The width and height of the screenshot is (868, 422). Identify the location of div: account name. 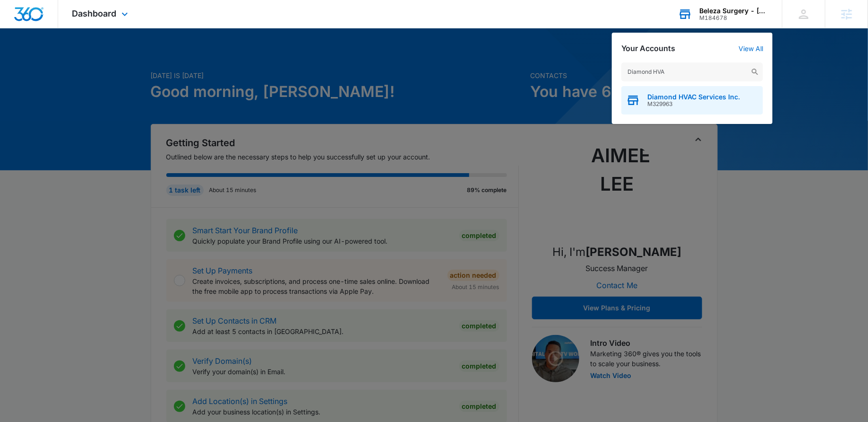
(734, 11).